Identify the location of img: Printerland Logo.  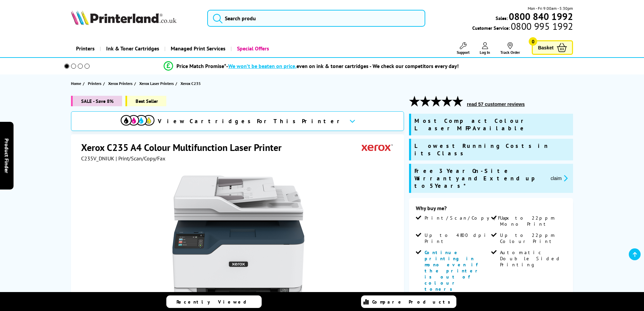
(124, 18).